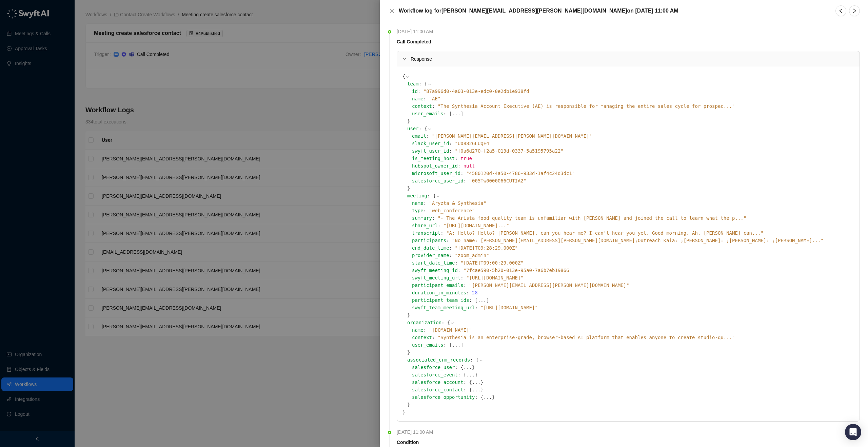 The width and height of the screenshot is (868, 447). I want to click on span: " Aryzta & Synthesia ", so click(457, 203).